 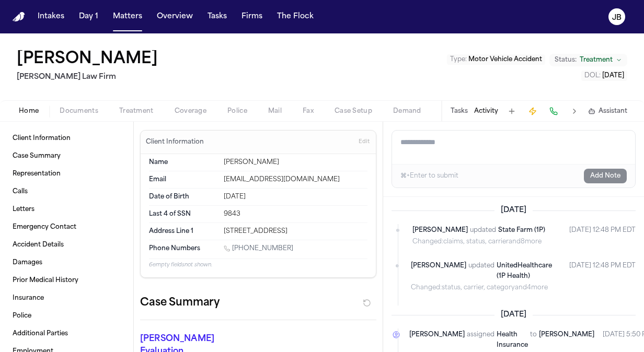 I want to click on span: Home, so click(x=29, y=111).